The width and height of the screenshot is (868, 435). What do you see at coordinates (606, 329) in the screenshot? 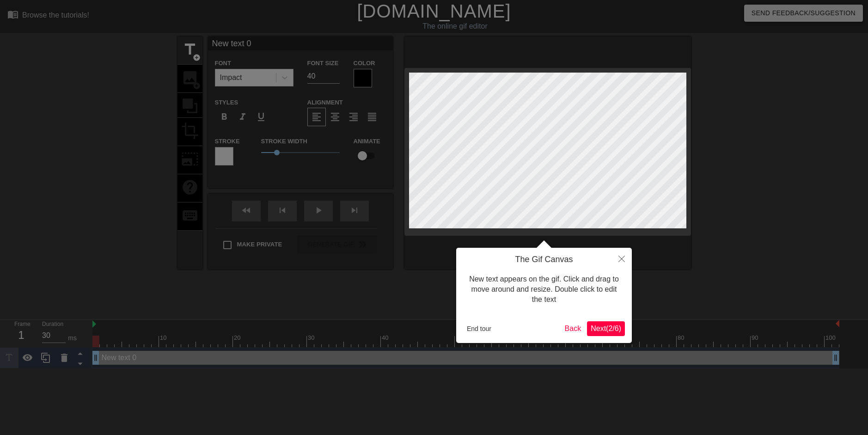
I see `button: Next` at bounding box center [606, 329].